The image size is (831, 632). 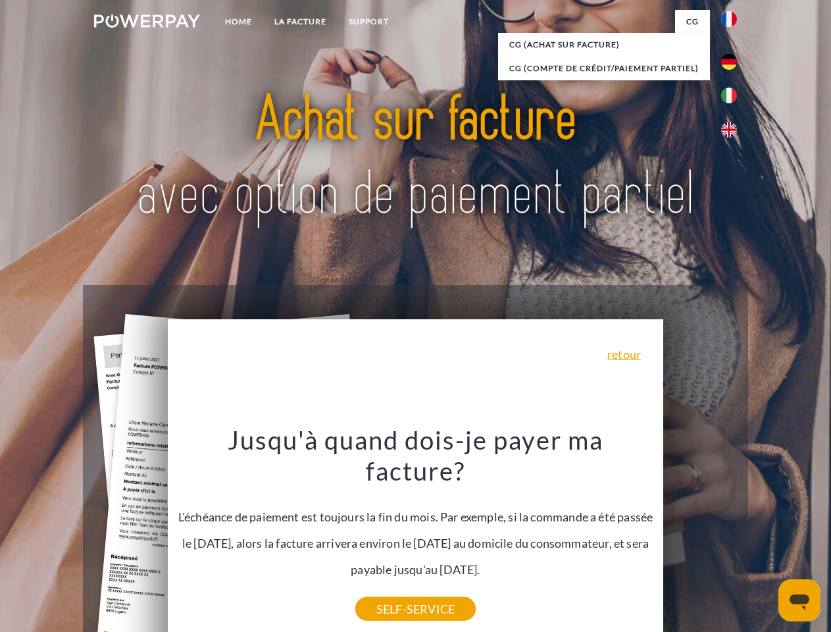 What do you see at coordinates (729, 95) in the screenshot?
I see `img: it` at bounding box center [729, 95].